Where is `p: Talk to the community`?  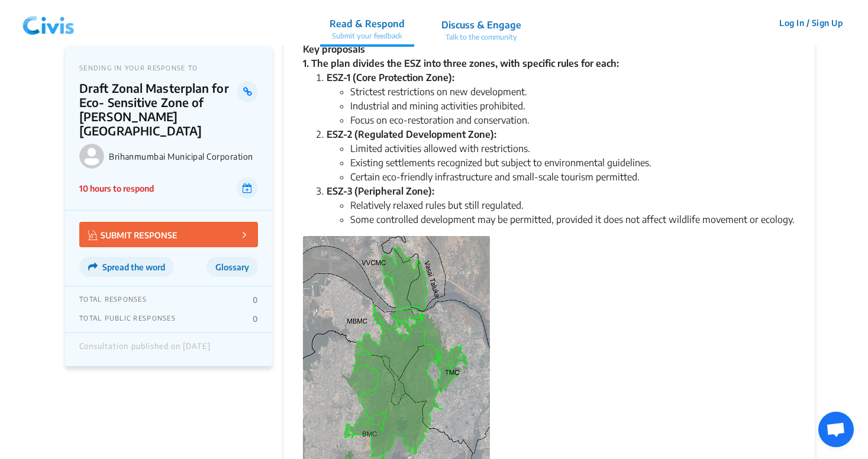 p: Talk to the community is located at coordinates (481, 38).